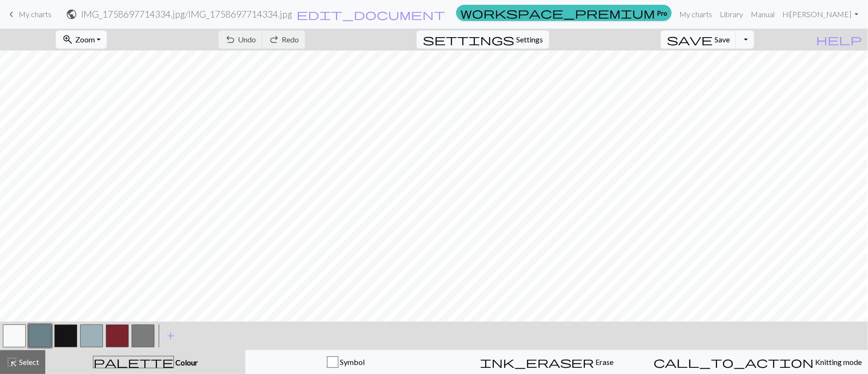 This screenshot has height=374, width=868. I want to click on span: workspace_premium, so click(558, 13).